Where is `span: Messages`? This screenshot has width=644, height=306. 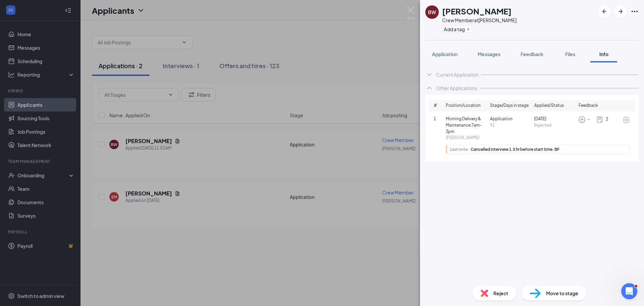
span: Messages is located at coordinates (489, 54).